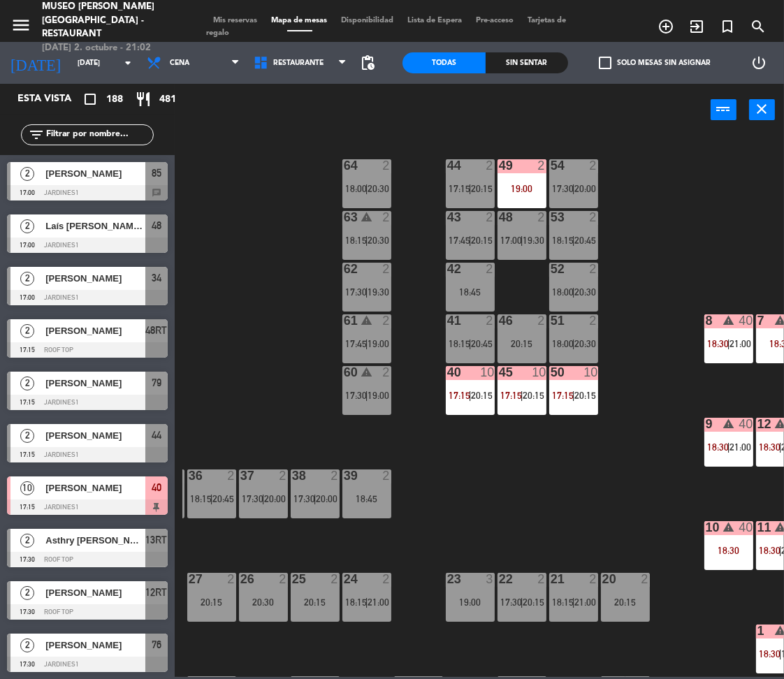  Describe the element at coordinates (762, 110) in the screenshot. I see `button: close` at that location.